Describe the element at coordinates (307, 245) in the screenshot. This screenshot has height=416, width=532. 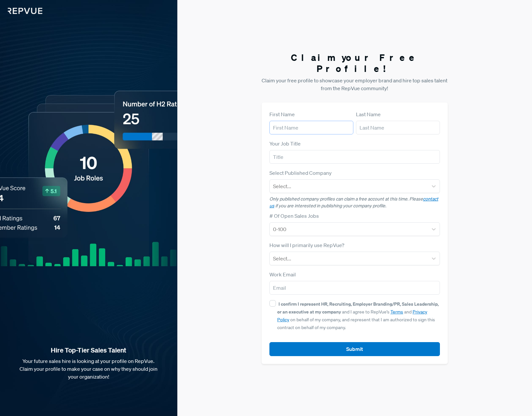
I see `label: How will I primarily use RepVue?` at that location.